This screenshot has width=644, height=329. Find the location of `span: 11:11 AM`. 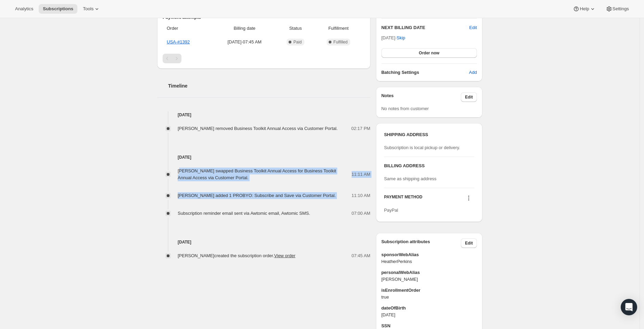

span: 11:11 AM is located at coordinates (361, 174).